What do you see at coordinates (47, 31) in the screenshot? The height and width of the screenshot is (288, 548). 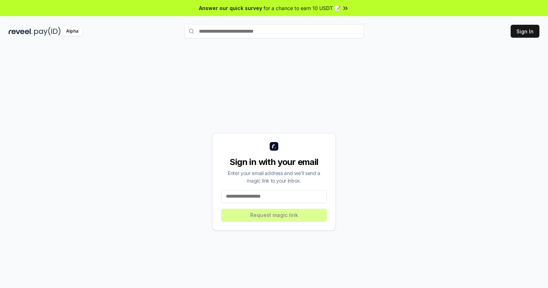 I see `img: pay_id` at bounding box center [47, 31].